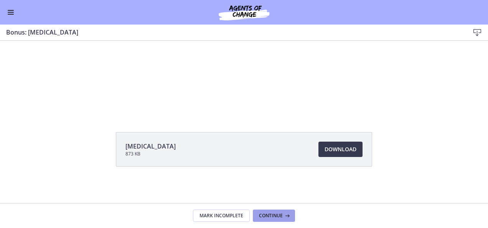 The height and width of the screenshot is (228, 488). Describe the element at coordinates (11, 12) in the screenshot. I see `button: Enable menu` at that location.